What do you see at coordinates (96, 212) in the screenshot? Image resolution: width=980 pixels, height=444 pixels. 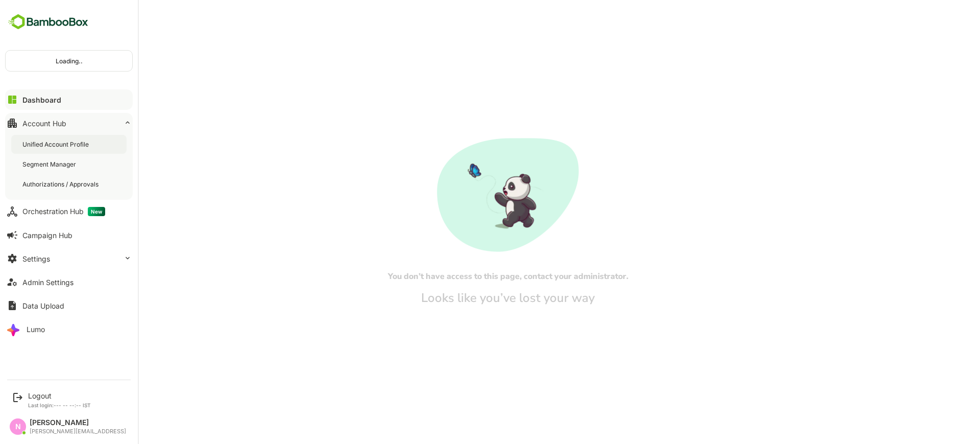 I see `span: New` at bounding box center [96, 212].